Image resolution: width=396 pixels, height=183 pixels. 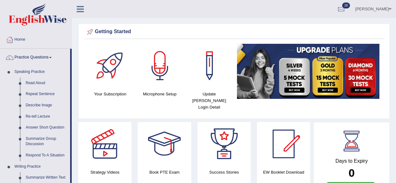 What do you see at coordinates (46, 83) in the screenshot?
I see `a: Read Aloud` at bounding box center [46, 83].